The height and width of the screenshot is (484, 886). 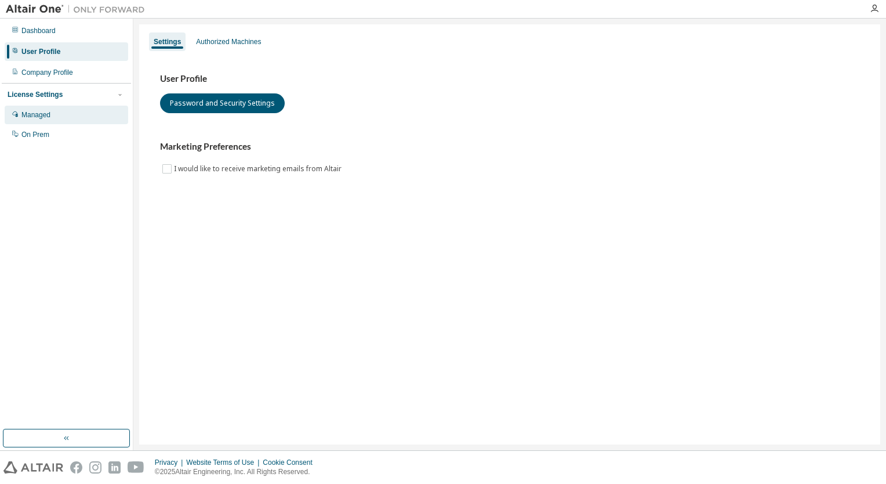 What do you see at coordinates (33, 467) in the screenshot?
I see `img: altair_logo.svg` at bounding box center [33, 467].